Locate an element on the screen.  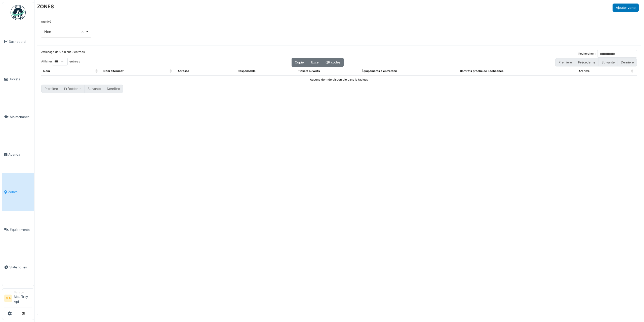
span: Statistiques is located at coordinates (20, 267).